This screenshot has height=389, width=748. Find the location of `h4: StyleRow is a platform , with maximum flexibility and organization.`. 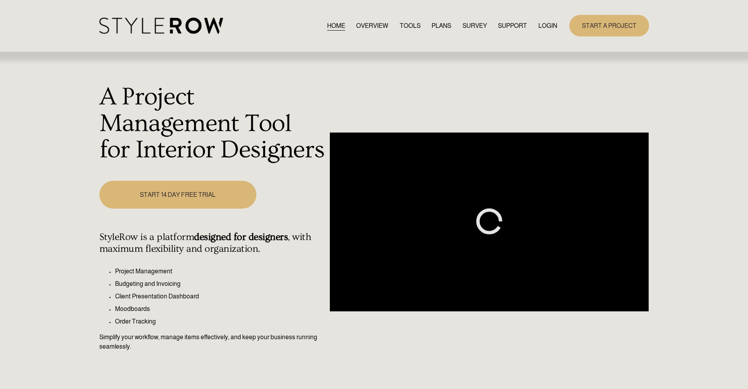

h4: StyleRow is a platform , with maximum flexibility and organization. is located at coordinates (212, 243).